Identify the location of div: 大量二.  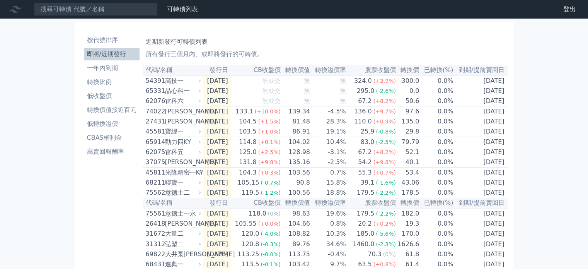
(183, 234).